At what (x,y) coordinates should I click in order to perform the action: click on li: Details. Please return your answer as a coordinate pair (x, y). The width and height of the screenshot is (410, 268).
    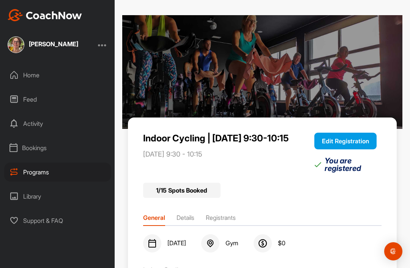
    Looking at the image, I should click on (185, 219).